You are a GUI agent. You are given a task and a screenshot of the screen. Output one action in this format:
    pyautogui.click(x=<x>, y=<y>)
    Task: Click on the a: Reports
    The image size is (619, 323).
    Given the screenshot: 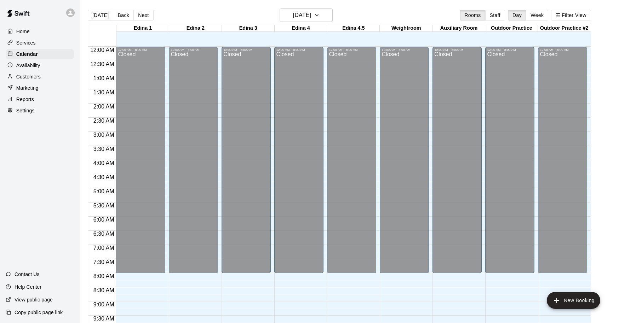 What is the action you would take?
    pyautogui.click(x=40, y=99)
    